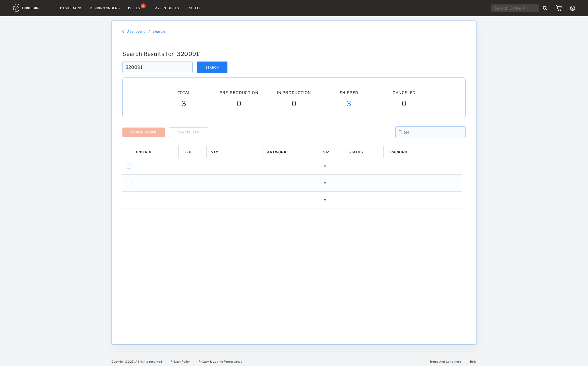 This screenshot has height=366, width=588. I want to click on span: Canceled, so click(404, 92).